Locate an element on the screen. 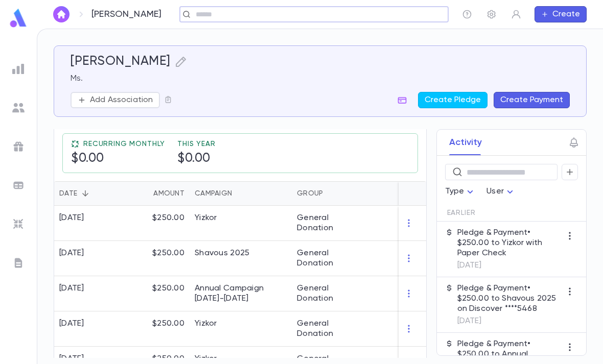 This screenshot has height=364, width=603. button: Activity is located at coordinates (465, 142).